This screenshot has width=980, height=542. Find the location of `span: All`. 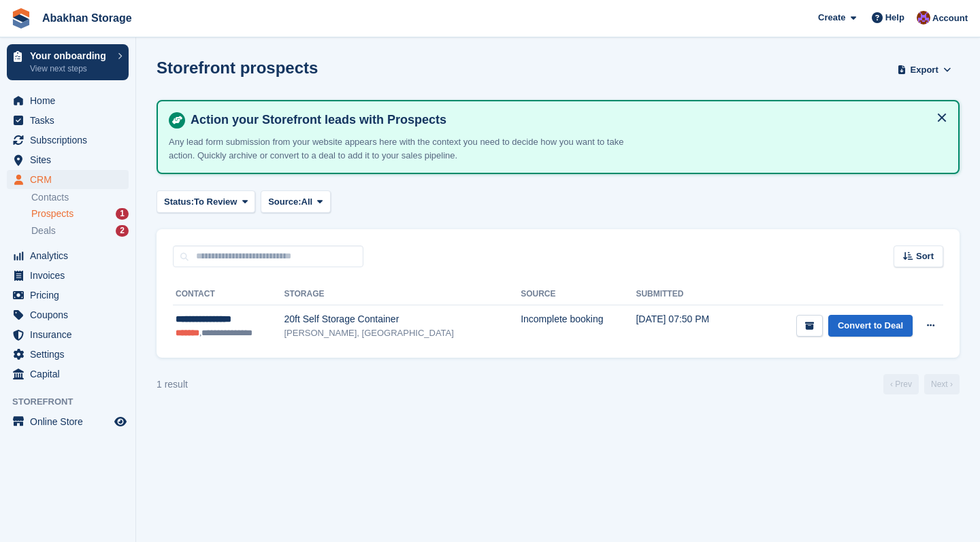

span: All is located at coordinates (307, 202).